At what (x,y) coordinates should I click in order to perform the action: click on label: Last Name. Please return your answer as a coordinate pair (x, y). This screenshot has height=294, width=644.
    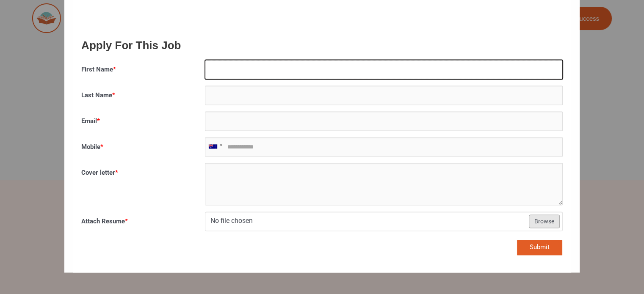
    Looking at the image, I should click on (98, 96).